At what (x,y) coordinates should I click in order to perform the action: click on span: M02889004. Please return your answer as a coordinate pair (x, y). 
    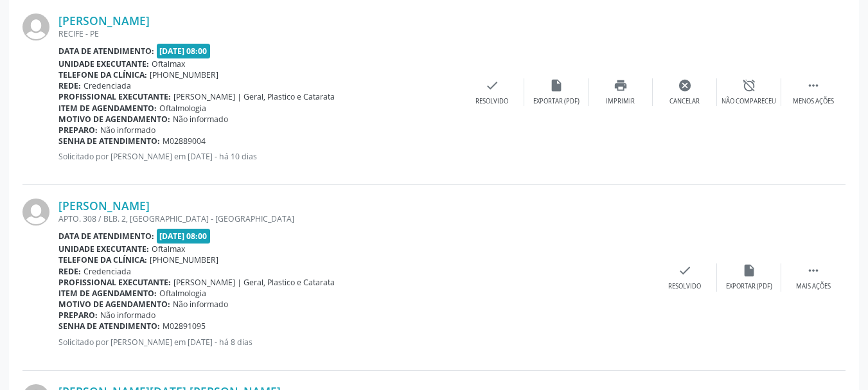
    Looking at the image, I should click on (184, 141).